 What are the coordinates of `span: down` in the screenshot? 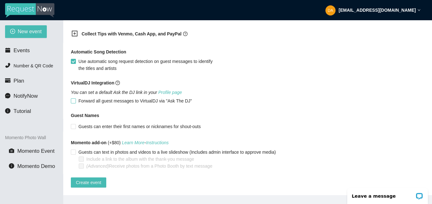 It's located at (419, 10).